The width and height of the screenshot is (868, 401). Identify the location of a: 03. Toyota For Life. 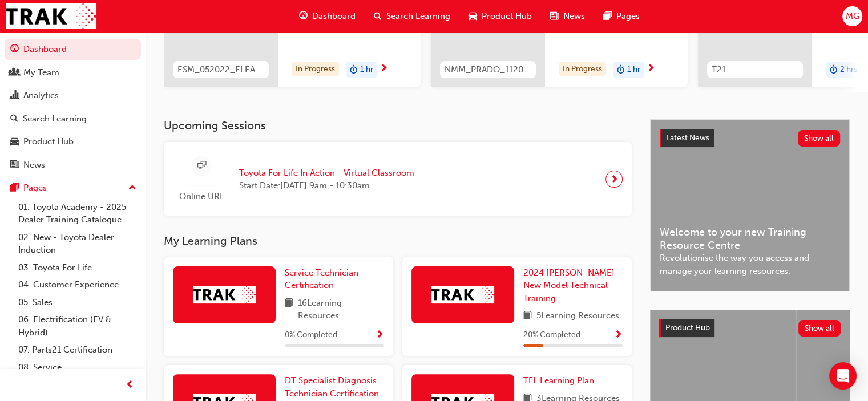
(77, 268).